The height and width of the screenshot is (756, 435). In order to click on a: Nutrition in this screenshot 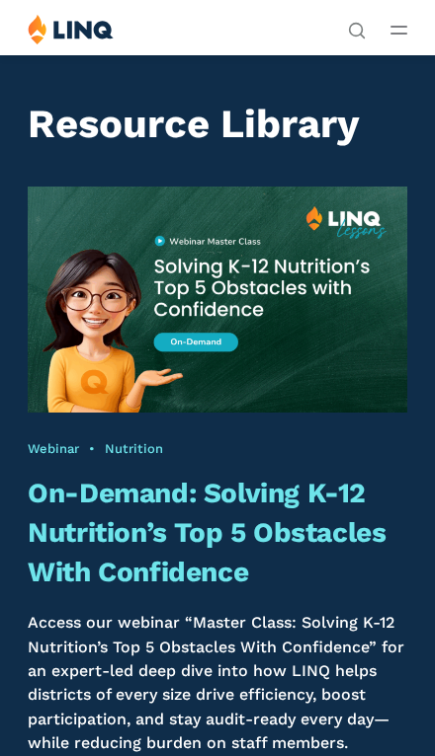, I will do `click(133, 448)`.